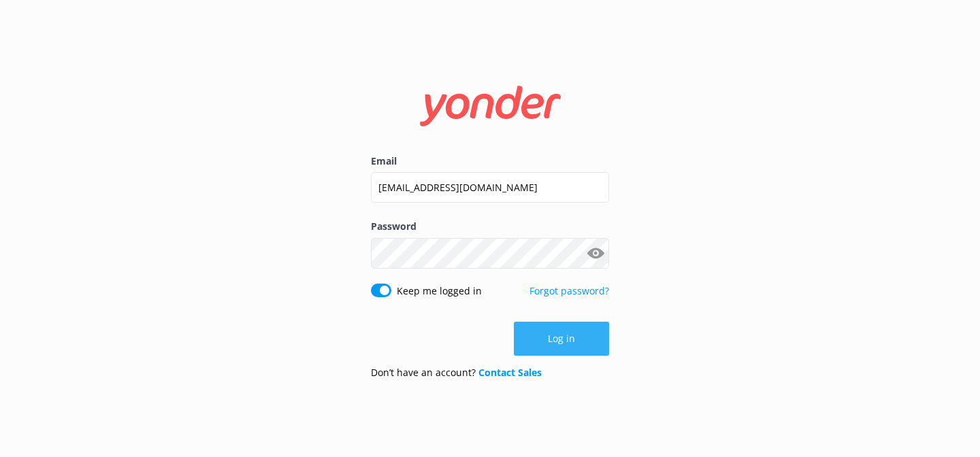 This screenshot has width=980, height=457. Describe the element at coordinates (596, 253) in the screenshot. I see `button: Show password` at that location.